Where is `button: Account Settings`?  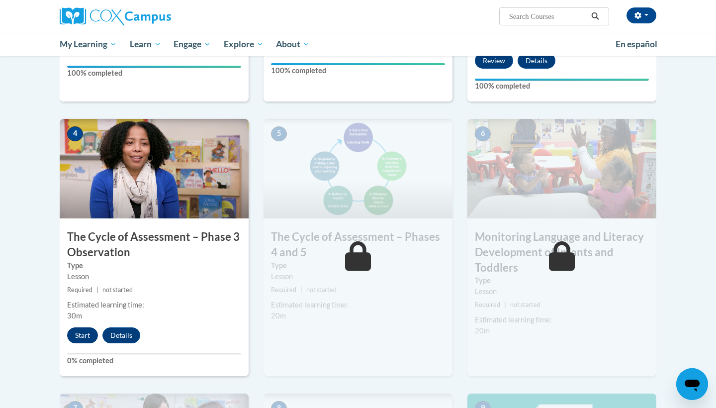
button: Account Settings is located at coordinates (642, 15).